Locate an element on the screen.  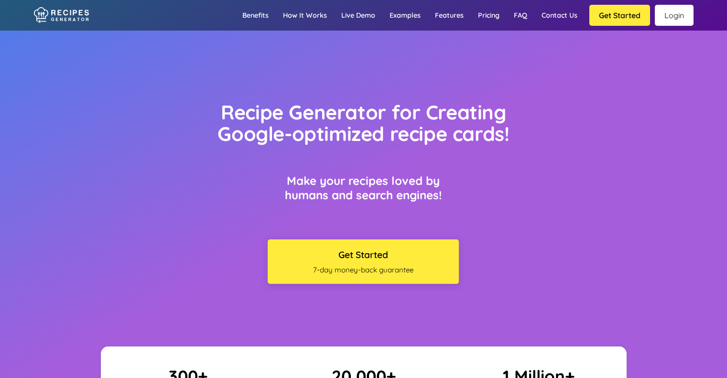
a: Login is located at coordinates (674, 15).